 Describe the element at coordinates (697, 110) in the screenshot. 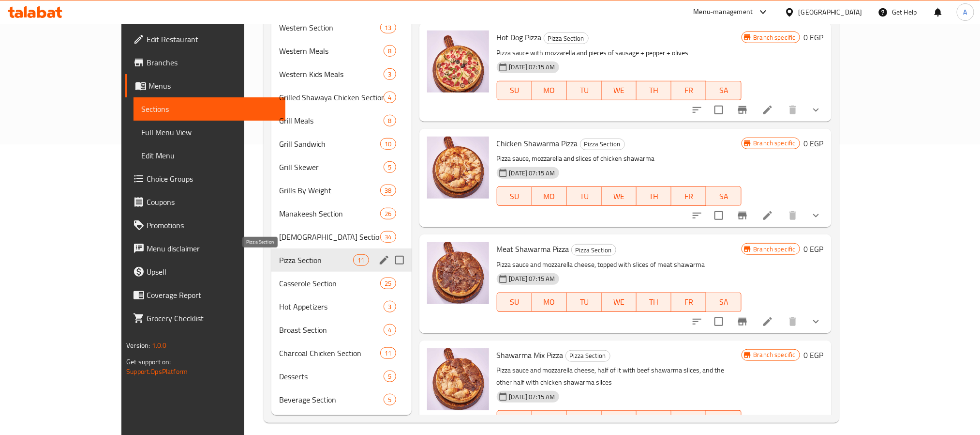

I see `button: sort-choices` at that location.